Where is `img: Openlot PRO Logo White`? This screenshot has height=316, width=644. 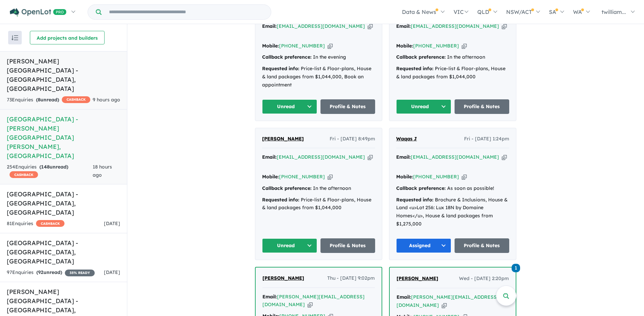
img: Openlot PRO Logo White is located at coordinates (38, 12).